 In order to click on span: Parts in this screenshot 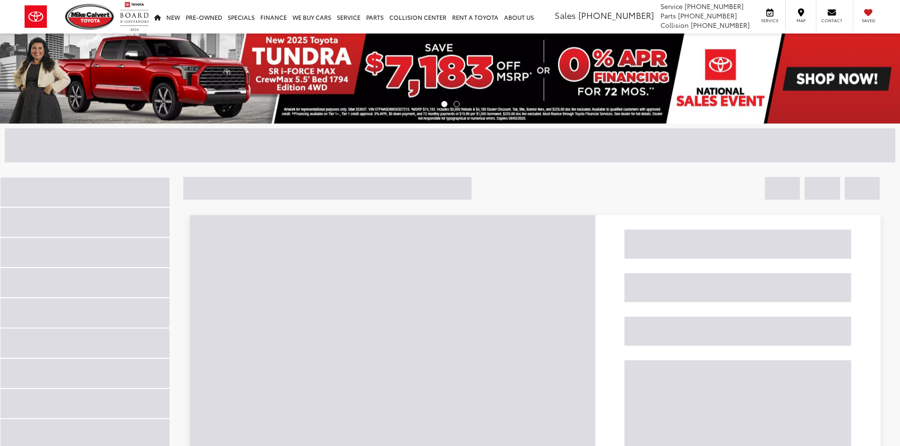, I will do `click(668, 16)`.